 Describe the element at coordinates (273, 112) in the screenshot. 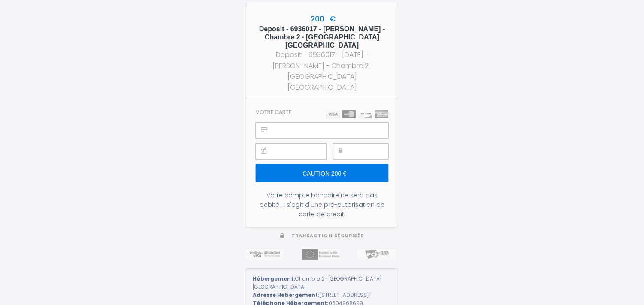

I see `h3: Votre carte` at that location.